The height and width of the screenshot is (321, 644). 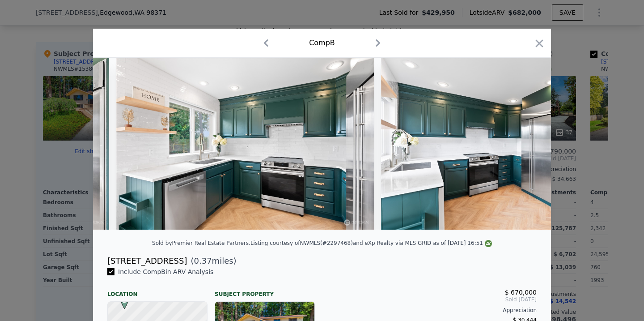 What do you see at coordinates (521, 293) in the screenshot?
I see `span: $ 670,000` at bounding box center [521, 293].